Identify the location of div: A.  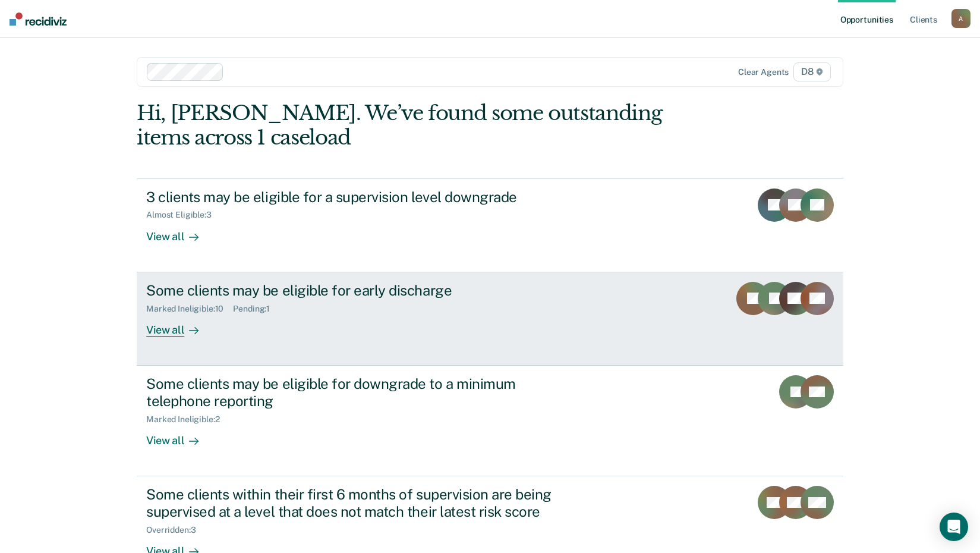
(961, 19).